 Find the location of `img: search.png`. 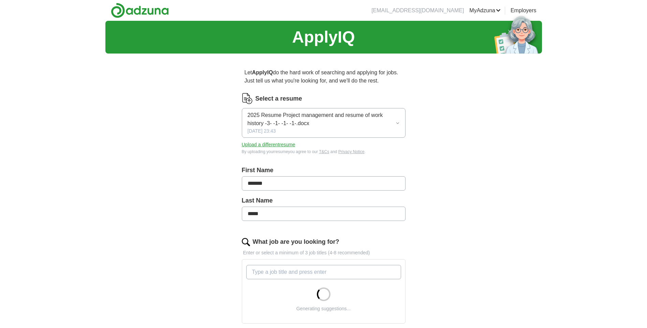

img: search.png is located at coordinates (246, 242).